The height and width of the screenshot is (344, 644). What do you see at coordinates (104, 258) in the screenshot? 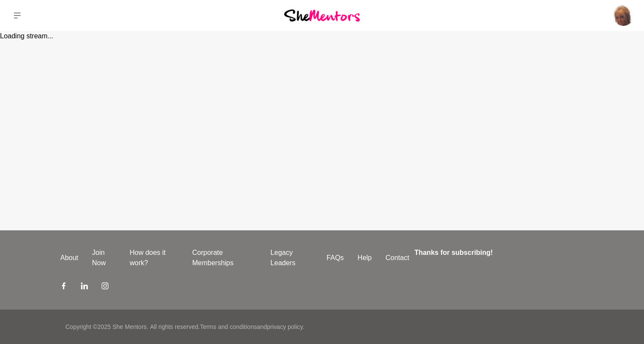
I see `a: Join Now` at bounding box center [104, 258].